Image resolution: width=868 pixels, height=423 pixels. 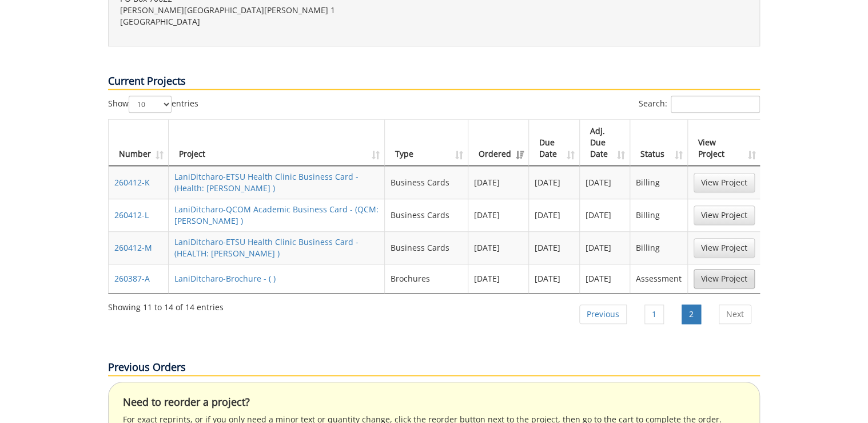 What do you see at coordinates (434, 82) in the screenshot?
I see `p: Current Projects` at bounding box center [434, 82].